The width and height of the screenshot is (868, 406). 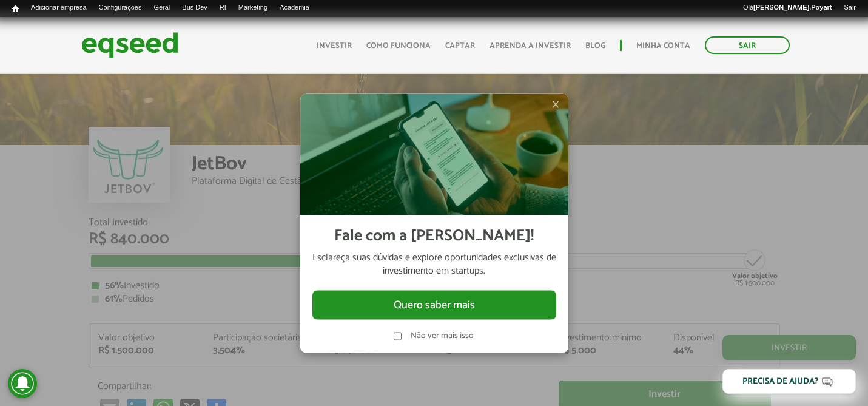 What do you see at coordinates (459, 46) in the screenshot?
I see `a: Captar` at bounding box center [459, 46].